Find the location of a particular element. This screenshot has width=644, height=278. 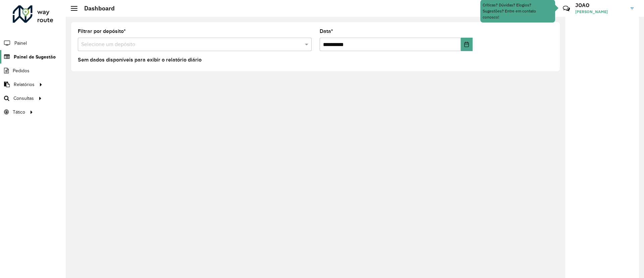

a: Contato Rápido is located at coordinates (567, 8).